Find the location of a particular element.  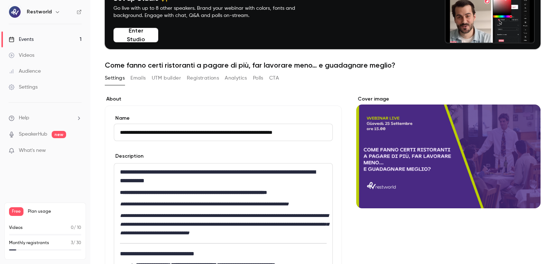

div: Events is located at coordinates (21, 39).